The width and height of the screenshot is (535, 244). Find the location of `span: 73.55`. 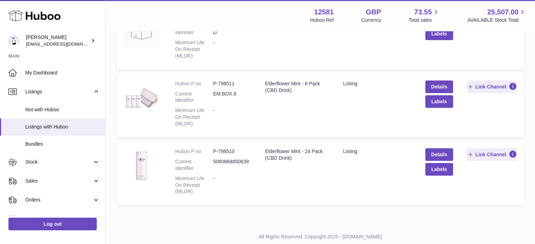

span: 73.55 is located at coordinates (423, 12).